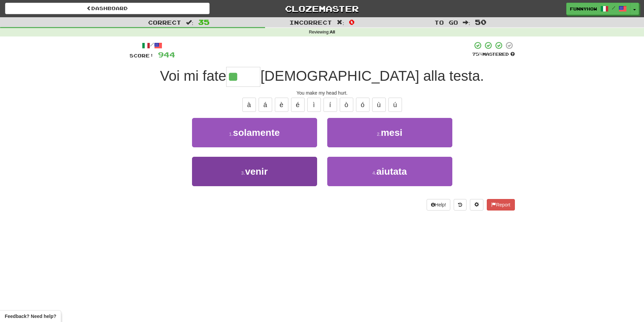  Describe the element at coordinates (598, 9) in the screenshot. I see `a: Funnyhow /` at that location.